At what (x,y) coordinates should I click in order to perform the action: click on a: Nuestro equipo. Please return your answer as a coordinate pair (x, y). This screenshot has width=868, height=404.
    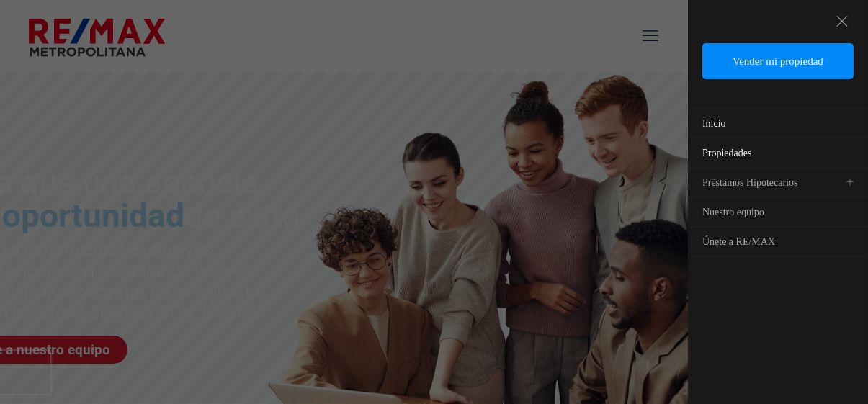
    Looking at the image, I should click on (760, 212).